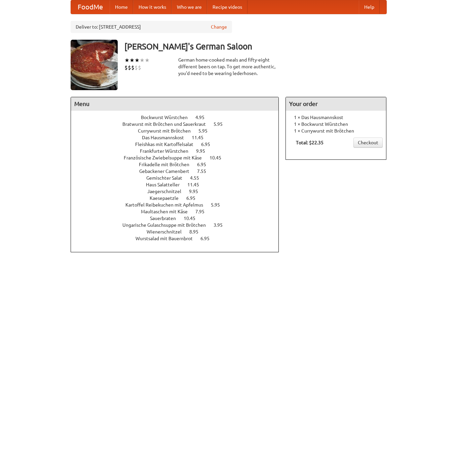 The height and width of the screenshot is (476, 457). Describe the element at coordinates (336, 117) in the screenshot. I see `li: 1 × Das Hausmannskost` at that location.